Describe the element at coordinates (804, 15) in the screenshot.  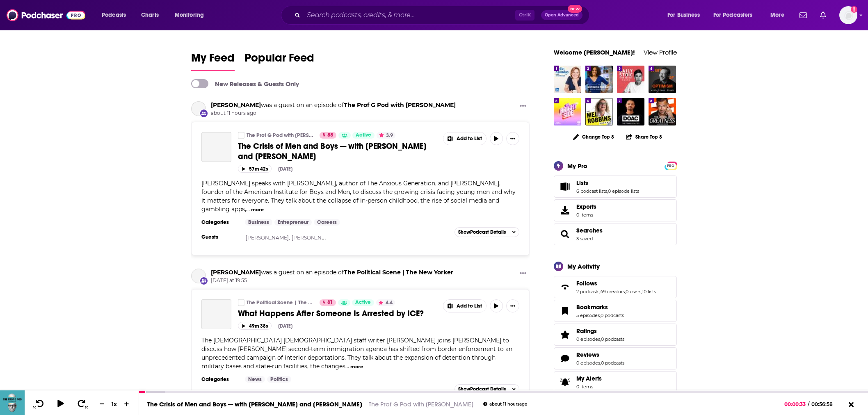
I see `a: Show notifications dropdown` at that location.